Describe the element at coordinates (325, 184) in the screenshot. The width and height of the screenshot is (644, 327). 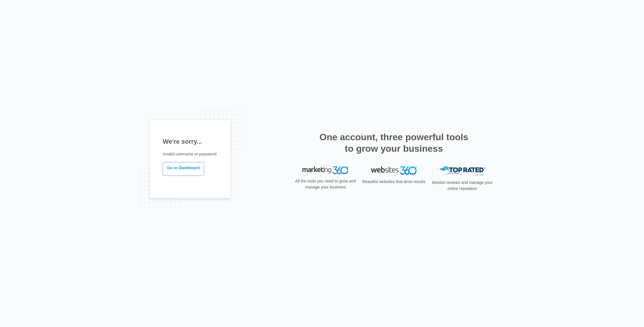
I see `p: All the tools you need to grow and manage your business` at that location.